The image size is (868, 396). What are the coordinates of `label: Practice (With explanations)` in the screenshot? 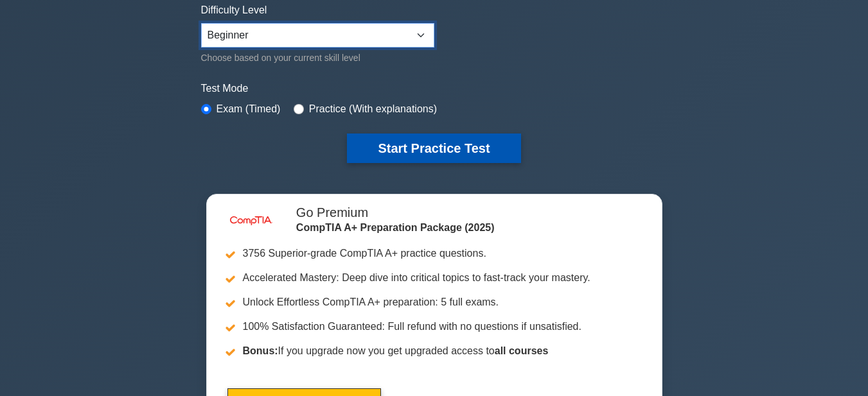 It's located at (372, 109).